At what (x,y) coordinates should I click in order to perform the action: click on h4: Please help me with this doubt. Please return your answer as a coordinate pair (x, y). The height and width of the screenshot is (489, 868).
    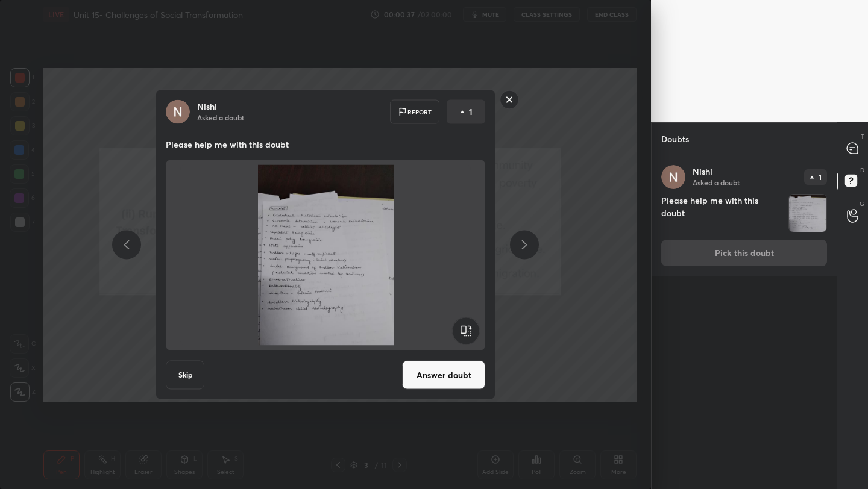
    Looking at the image, I should click on (722, 213).